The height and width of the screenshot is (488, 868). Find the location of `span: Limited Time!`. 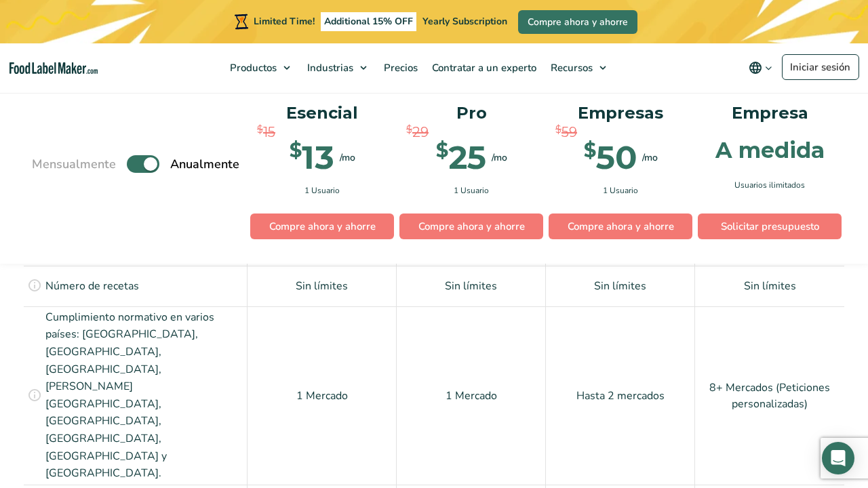

span: Limited Time! is located at coordinates (284, 21).